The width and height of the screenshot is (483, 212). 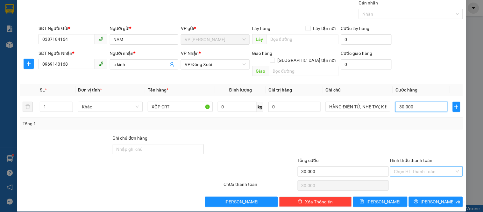 What do you see at coordinates (172, 64) in the screenshot?
I see `span: user-add` at bounding box center [172, 64].